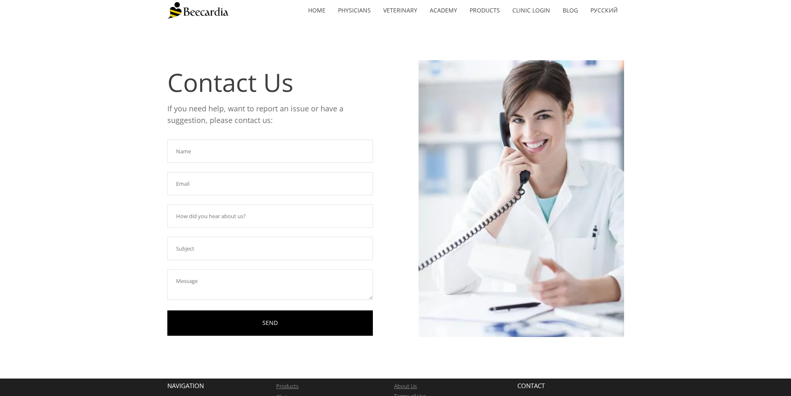  I want to click on a: About Us, so click(405, 386).